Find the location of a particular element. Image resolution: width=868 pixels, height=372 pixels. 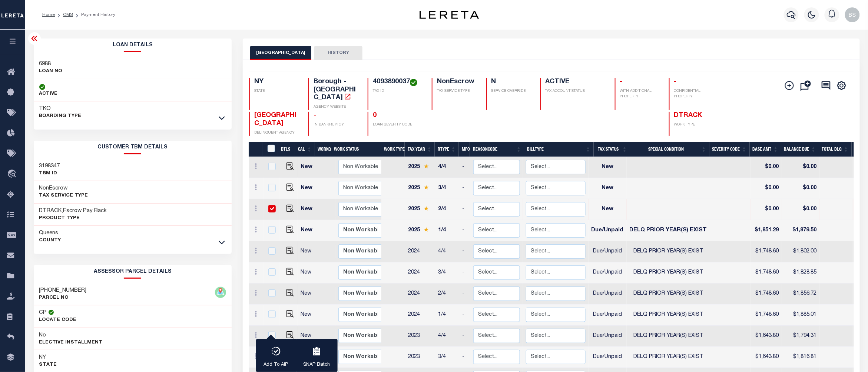

h4: NY is located at coordinates (276, 82).